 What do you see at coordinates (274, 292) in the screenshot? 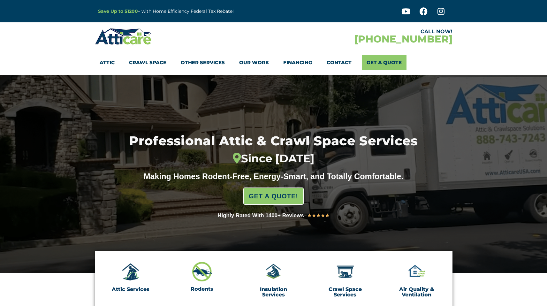
I see `a: Insulation Services` at bounding box center [274, 292].